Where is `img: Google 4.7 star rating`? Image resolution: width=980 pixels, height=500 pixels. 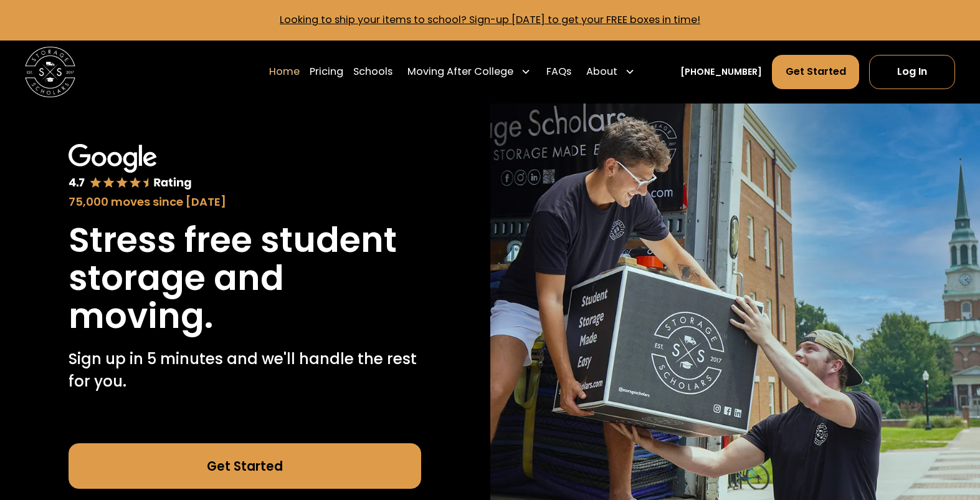
img: Google 4.7 star rating is located at coordinates (130, 167).